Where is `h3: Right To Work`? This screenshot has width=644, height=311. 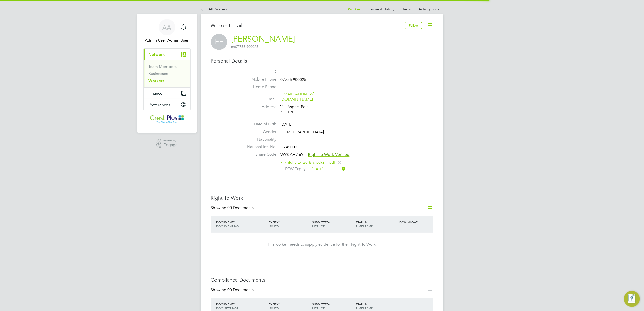
h3: Right To Work is located at coordinates (322, 198).